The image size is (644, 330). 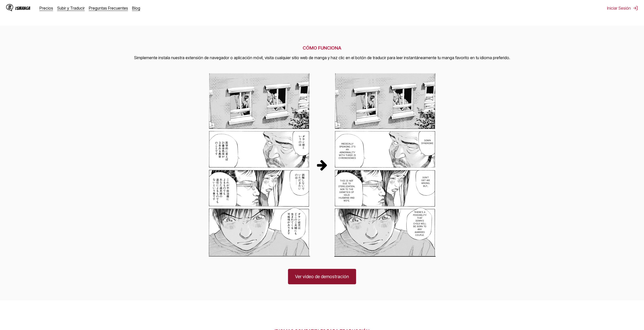 What do you see at coordinates (385, 165) in the screenshot?
I see `img: Panel de Manga Traducido al Español` at bounding box center [385, 165].